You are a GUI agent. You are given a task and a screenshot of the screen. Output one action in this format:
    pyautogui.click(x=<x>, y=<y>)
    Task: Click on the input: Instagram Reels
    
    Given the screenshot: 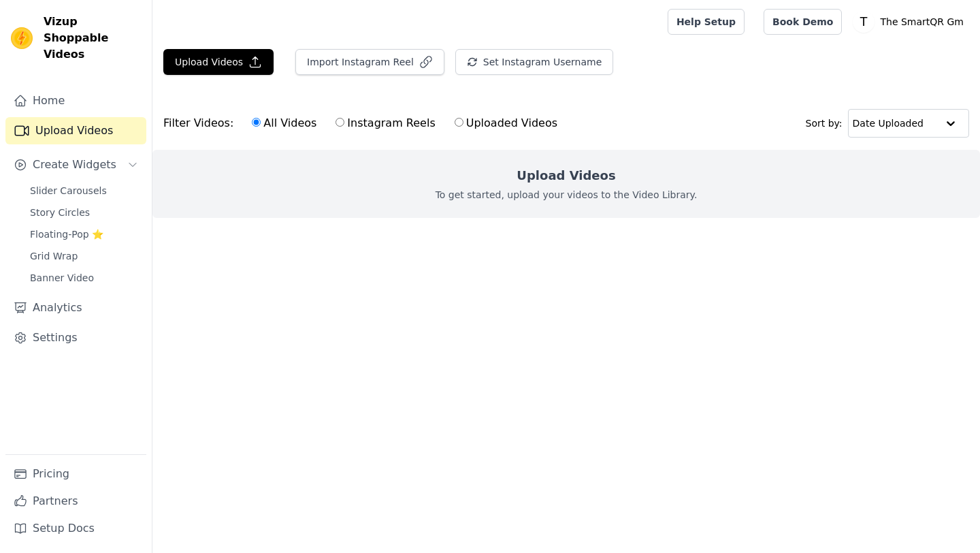 What is the action you would take?
    pyautogui.click(x=339, y=122)
    